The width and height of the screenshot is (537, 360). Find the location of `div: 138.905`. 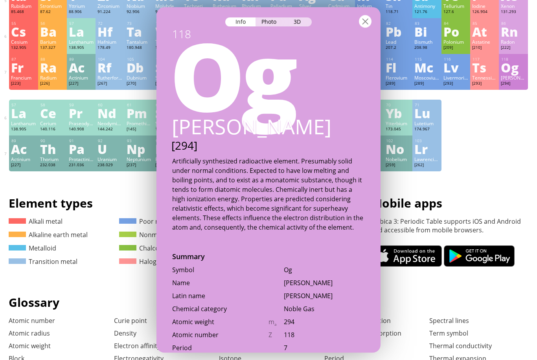

div: 138.905 is located at coordinates (23, 129).